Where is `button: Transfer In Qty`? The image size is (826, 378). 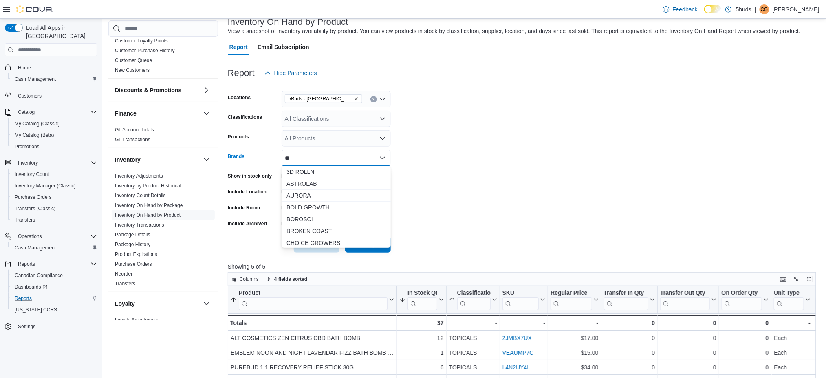
button: Transfer In Qty is located at coordinates (629, 299).